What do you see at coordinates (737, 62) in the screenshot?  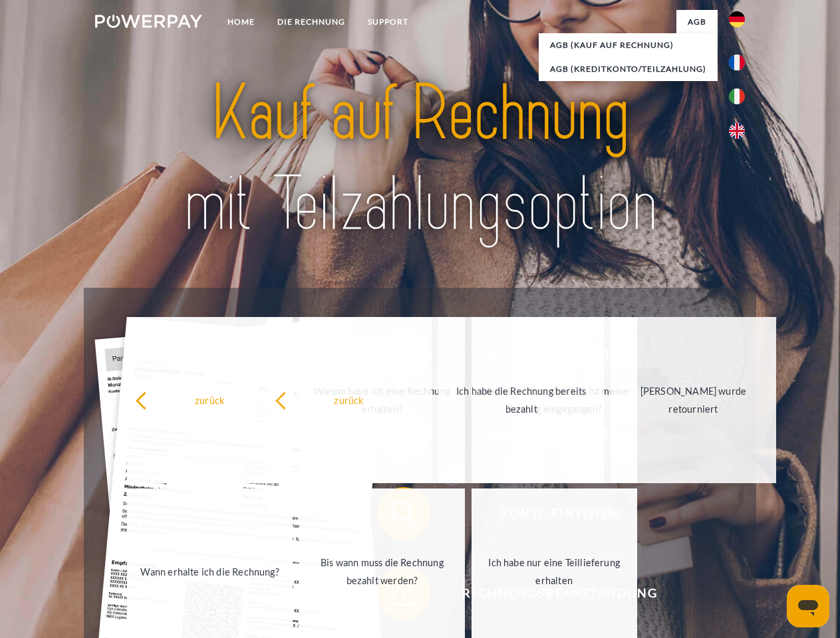 I see `img: fr` at bounding box center [737, 62].